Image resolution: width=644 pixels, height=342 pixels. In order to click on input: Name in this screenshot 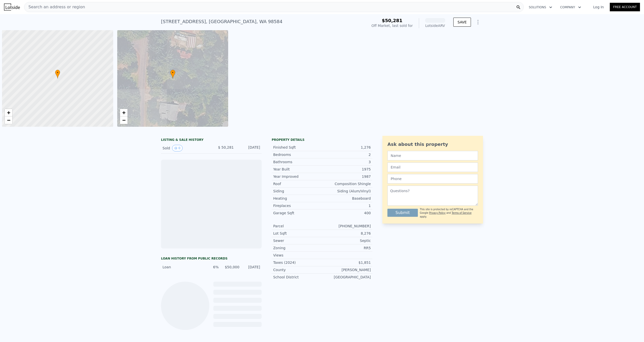, I will do `click(433, 156)`.